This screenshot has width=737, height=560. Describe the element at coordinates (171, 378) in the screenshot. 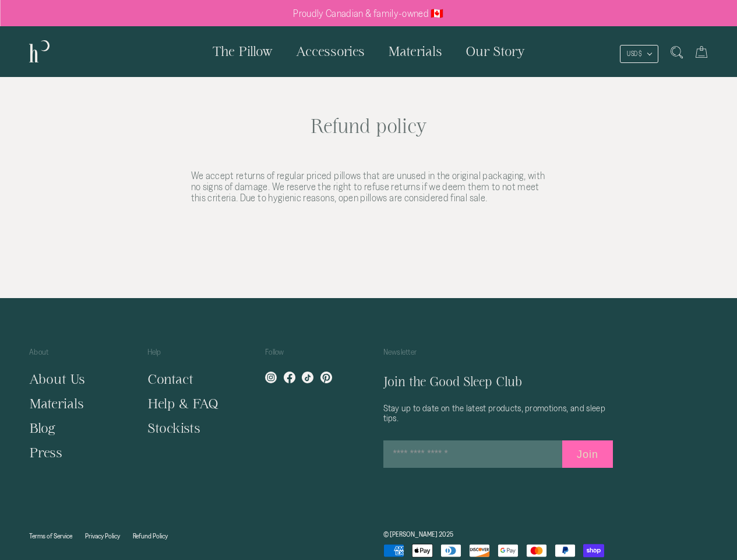

I see `a: Contact` at that location.